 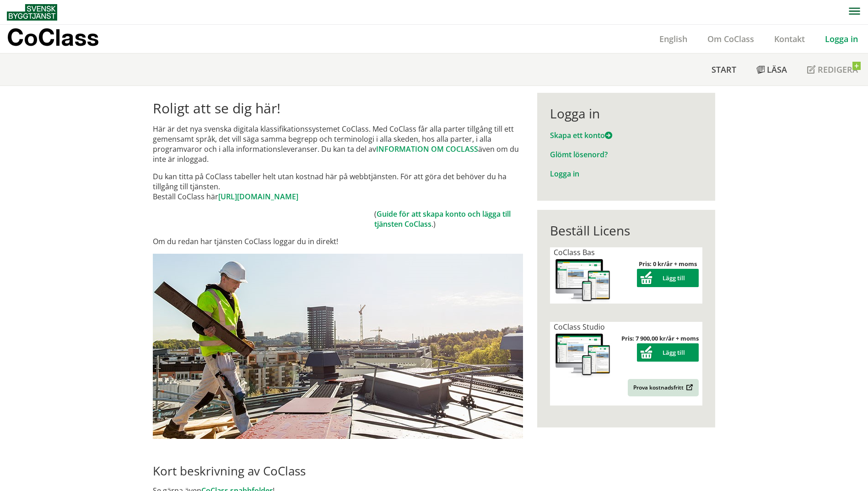 What do you see at coordinates (626, 231) in the screenshot?
I see `div: Beställ Licens` at bounding box center [626, 231].